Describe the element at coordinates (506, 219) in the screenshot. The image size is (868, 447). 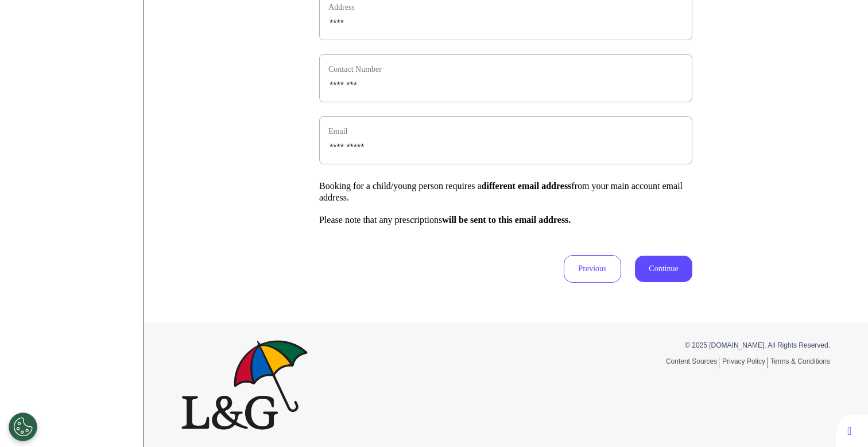
I see `h3: Please note that any prescriptions` at that location.